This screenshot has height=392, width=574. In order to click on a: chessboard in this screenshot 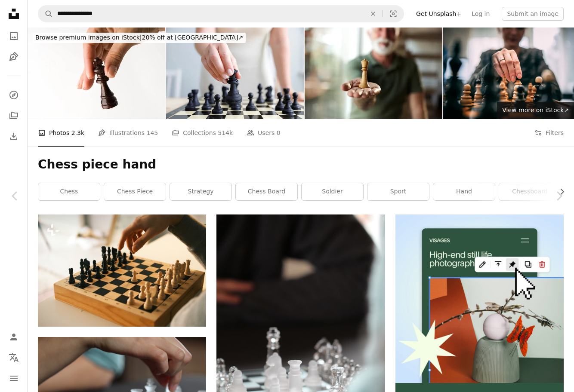, I will do `click(530, 192)`.